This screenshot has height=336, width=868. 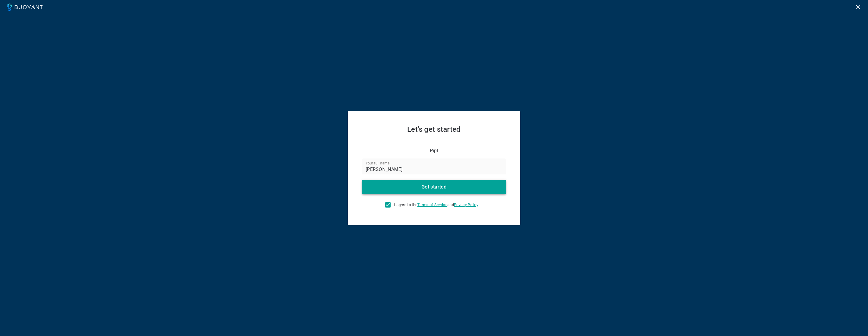 I want to click on h4: Get started, so click(x=434, y=187).